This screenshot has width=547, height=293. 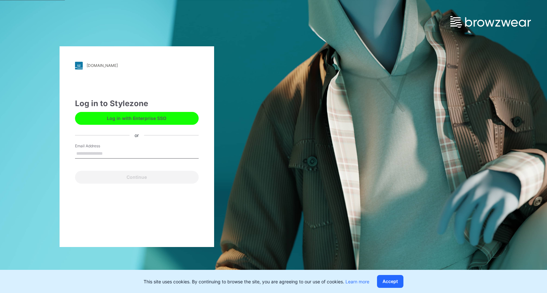 I want to click on label: Email Address, so click(x=98, y=146).